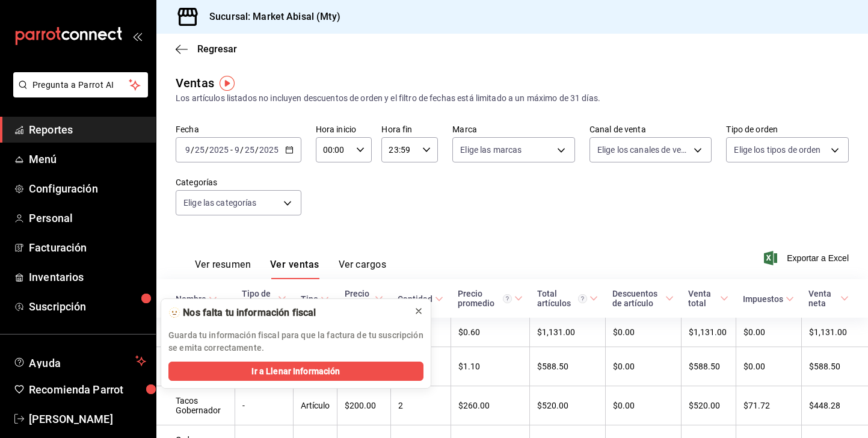  What do you see at coordinates (87, 247) in the screenshot?
I see `span: Facturación` at bounding box center [87, 247].